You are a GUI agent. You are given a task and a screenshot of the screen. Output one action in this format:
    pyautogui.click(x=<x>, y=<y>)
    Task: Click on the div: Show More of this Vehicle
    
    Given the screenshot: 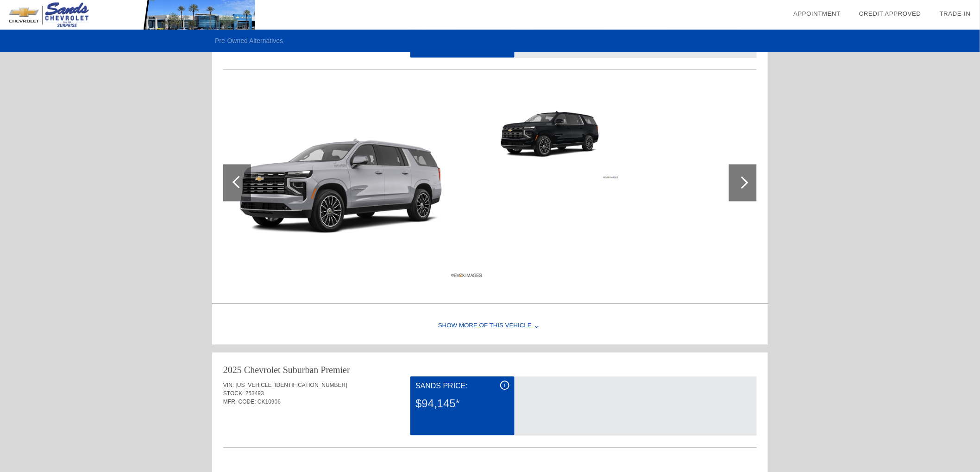 What is the action you would take?
    pyautogui.click(x=490, y=327)
    